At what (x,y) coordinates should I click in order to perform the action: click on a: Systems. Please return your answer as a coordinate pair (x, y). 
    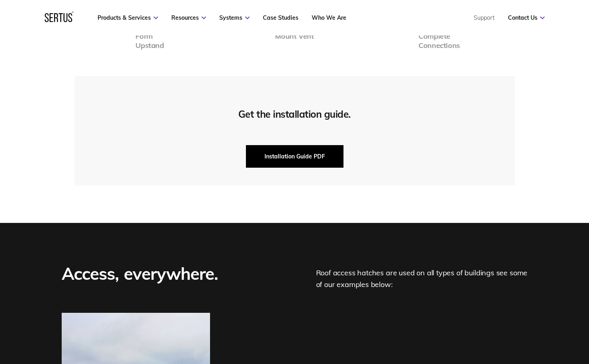
    Looking at the image, I should click on (234, 18).